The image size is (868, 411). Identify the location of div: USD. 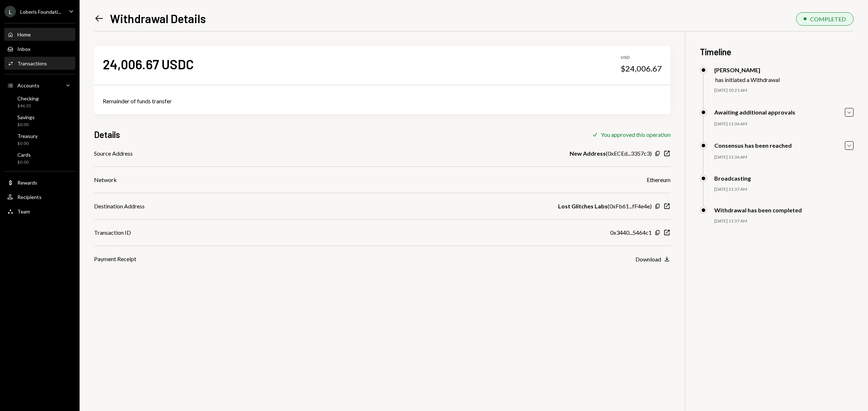
(641, 57).